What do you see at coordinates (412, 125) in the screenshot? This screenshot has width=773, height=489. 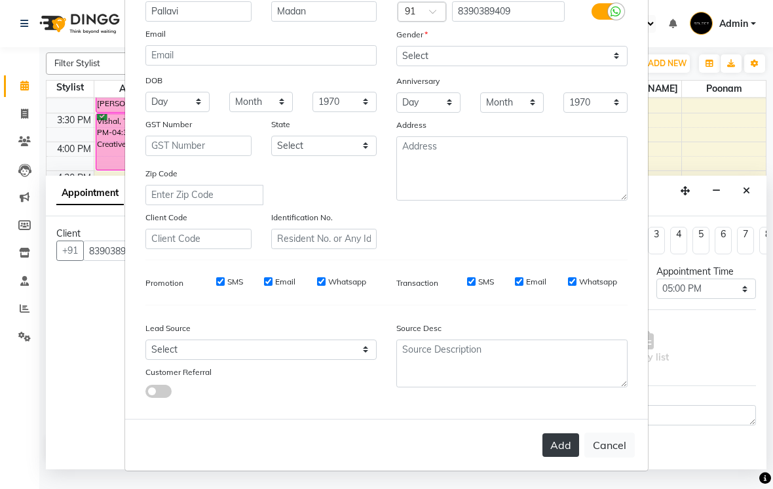 I see `label: Address` at bounding box center [412, 125].